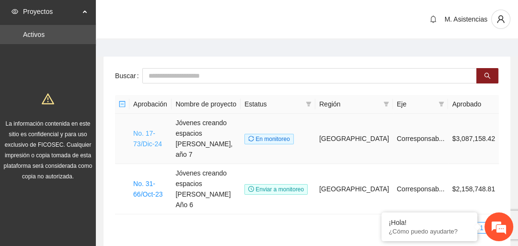 The height and width of the screenshot is (246, 518). I want to click on span: sync, so click(251, 139).